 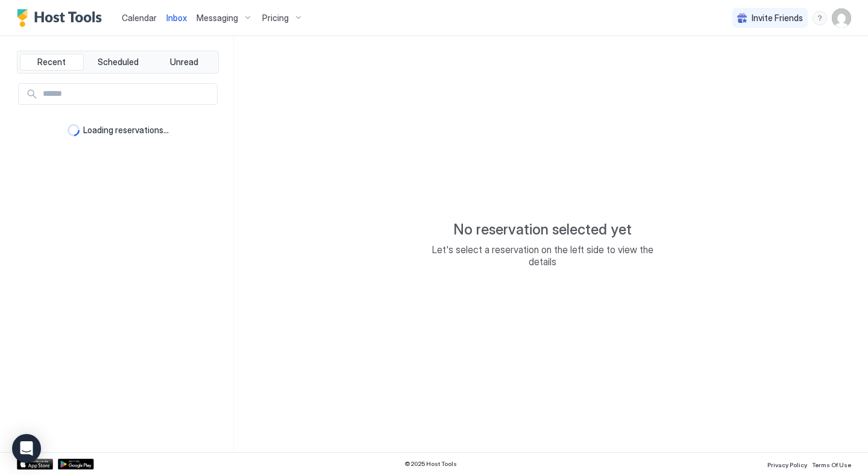 I want to click on span: Pricing, so click(x=275, y=18).